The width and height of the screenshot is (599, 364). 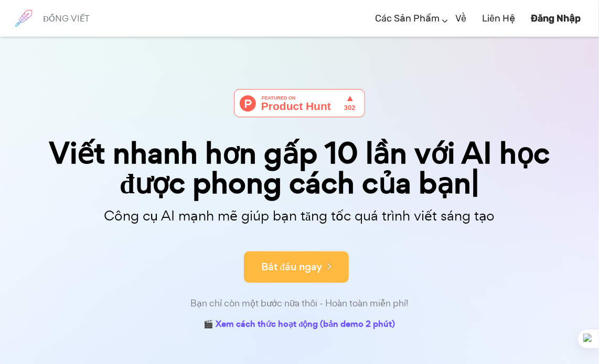 I want to click on font: ĐỒNG VIẾT, so click(x=66, y=19).